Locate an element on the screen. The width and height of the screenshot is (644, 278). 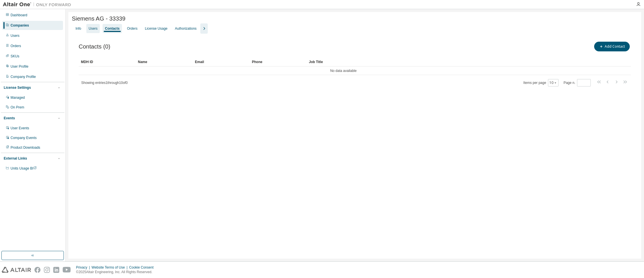
img: instagram.svg is located at coordinates (47, 270).